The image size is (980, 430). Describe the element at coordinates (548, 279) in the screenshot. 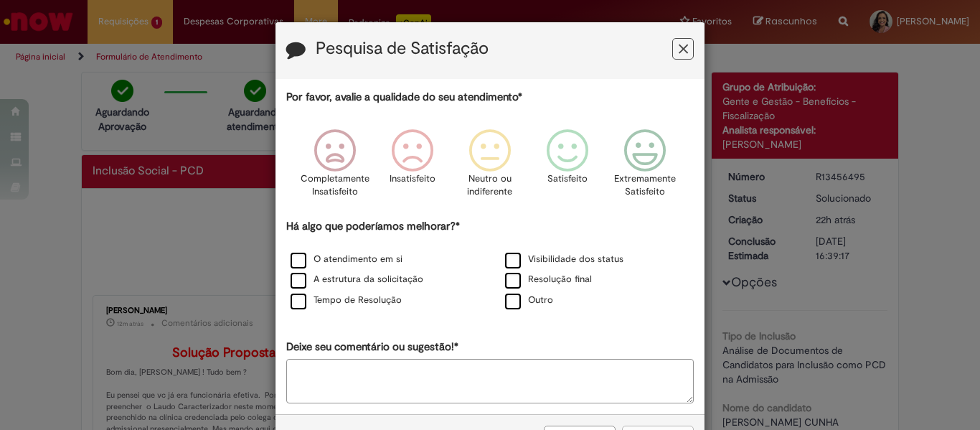

I see `label: Resolução final` at that location.